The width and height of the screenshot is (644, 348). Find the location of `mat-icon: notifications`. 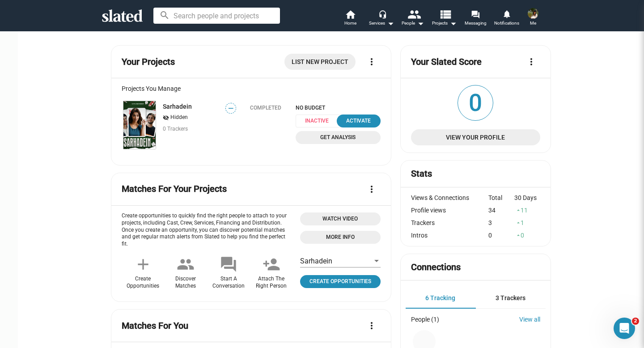

mat-icon: notifications is located at coordinates (506, 14).